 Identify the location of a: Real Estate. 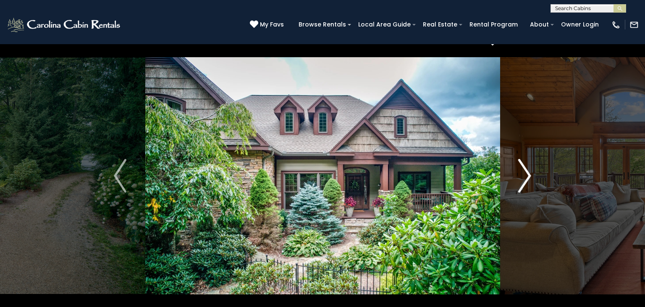
(440, 24).